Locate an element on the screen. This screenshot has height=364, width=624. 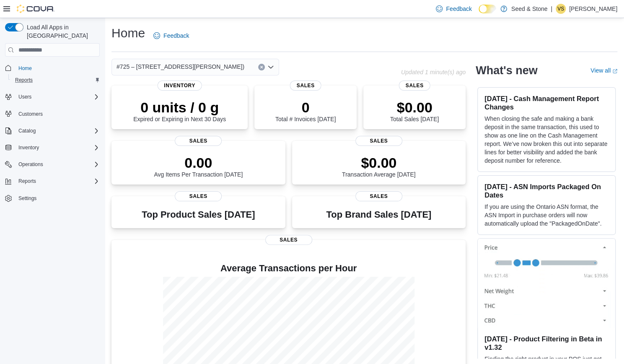
a: Home is located at coordinates (26, 68).